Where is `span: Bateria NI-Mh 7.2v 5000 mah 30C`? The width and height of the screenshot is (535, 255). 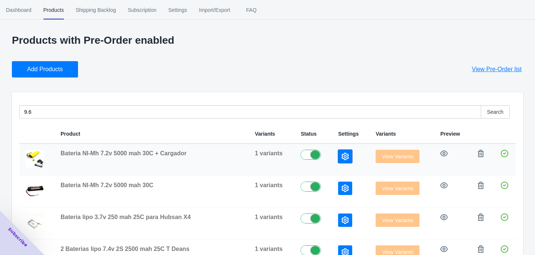 span: Bateria NI-Mh 7.2v 5000 mah 30C is located at coordinates (107, 185).